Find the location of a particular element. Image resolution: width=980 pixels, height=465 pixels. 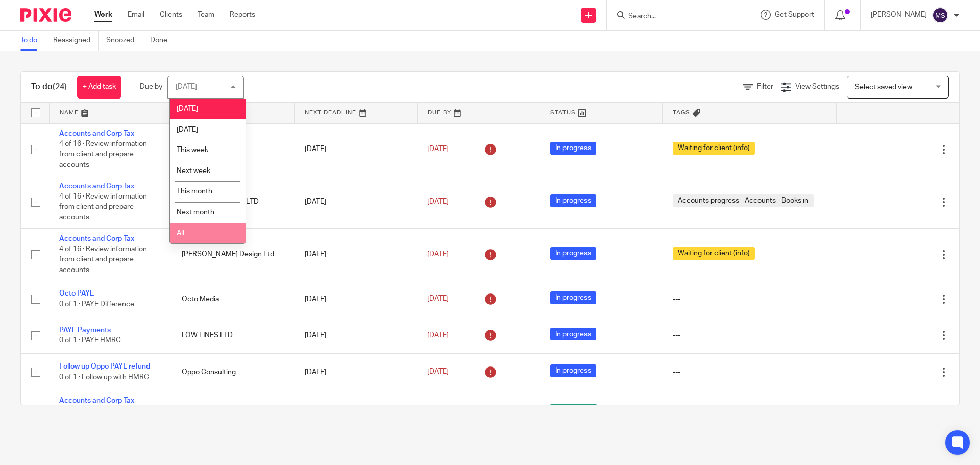

span: 0 of 1 · PAYE HMRC is located at coordinates (90, 340).